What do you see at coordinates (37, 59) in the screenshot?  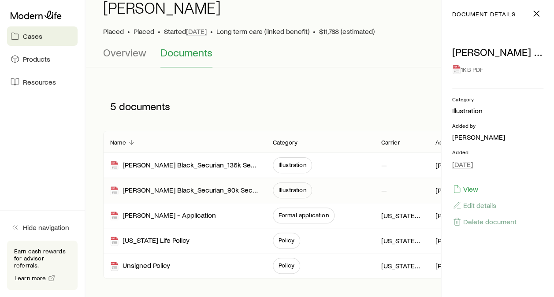 I see `span: Products` at bounding box center [37, 59].